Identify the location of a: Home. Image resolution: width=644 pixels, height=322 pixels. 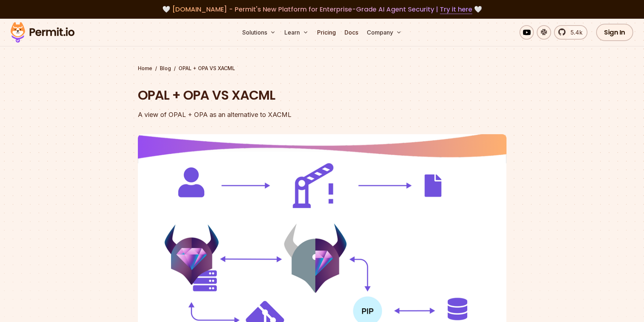
(145, 68).